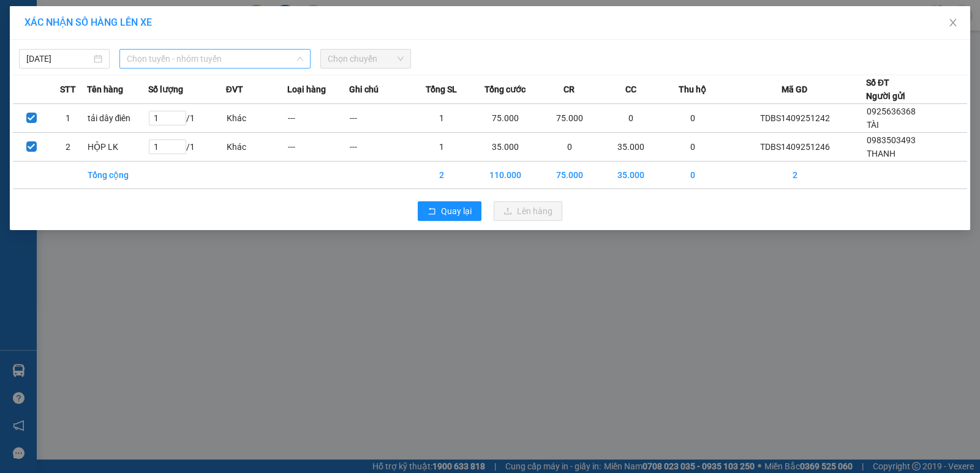 The width and height of the screenshot is (980, 473). What do you see at coordinates (794, 90) in the screenshot?
I see `span: Mã GD` at bounding box center [794, 90].